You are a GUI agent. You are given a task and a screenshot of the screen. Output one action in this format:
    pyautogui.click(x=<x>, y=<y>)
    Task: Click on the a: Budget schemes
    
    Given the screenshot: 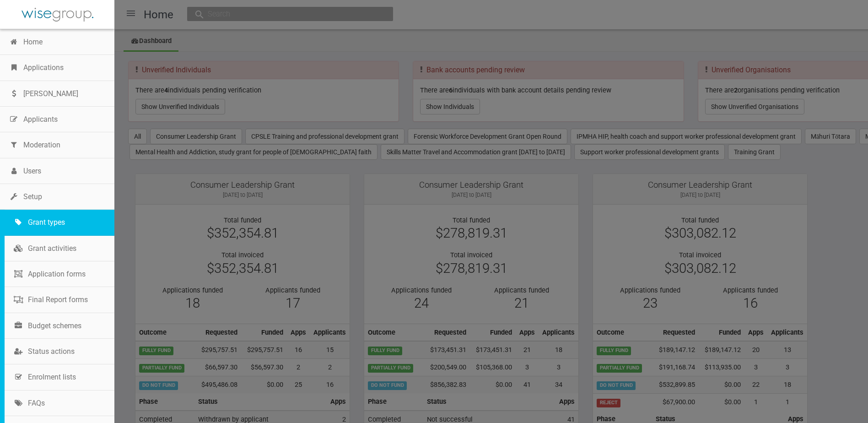 What is the action you would take?
    pyautogui.click(x=59, y=326)
    